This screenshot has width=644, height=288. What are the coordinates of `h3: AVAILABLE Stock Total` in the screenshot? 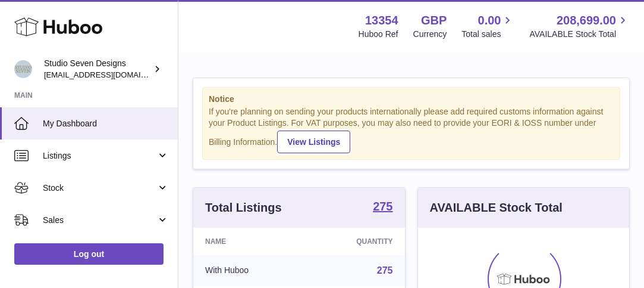 It's located at (496, 207).